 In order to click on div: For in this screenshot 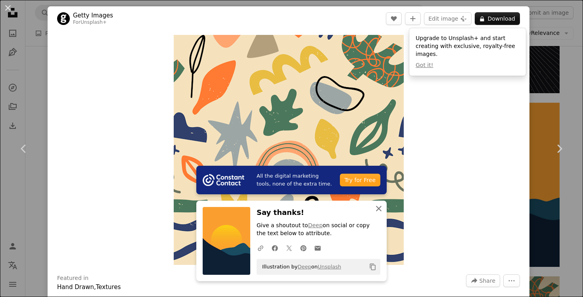, I will do `click(93, 23)`.